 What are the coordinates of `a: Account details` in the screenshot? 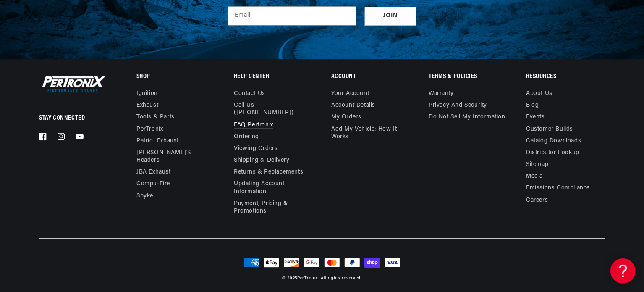 It's located at (353, 106).